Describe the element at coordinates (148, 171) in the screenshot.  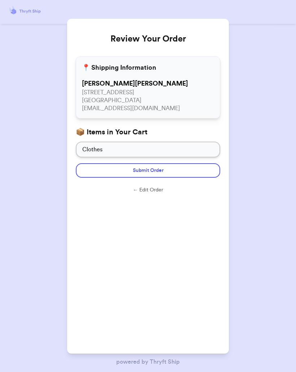
I see `button: Submit Order` at that location.